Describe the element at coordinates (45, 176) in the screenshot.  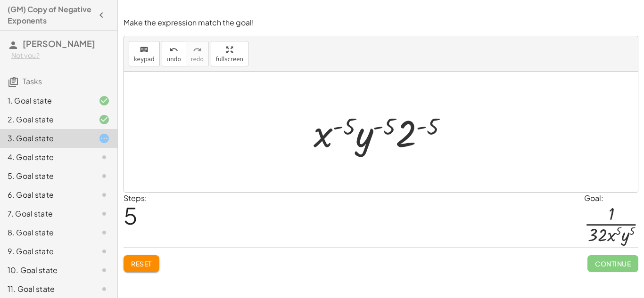
I see `div: 5. Goal state` at that location.